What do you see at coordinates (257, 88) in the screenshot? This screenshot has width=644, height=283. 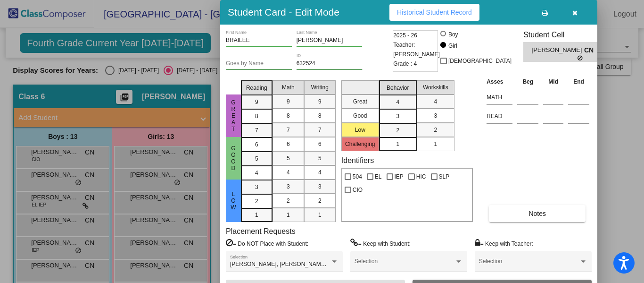 I see `span: Reading` at bounding box center [257, 88].